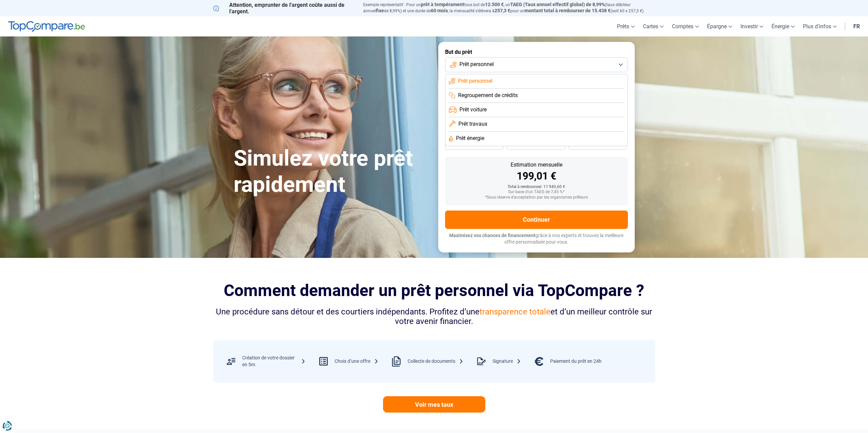  I want to click on span: 12.500 €, so click(495, 5).